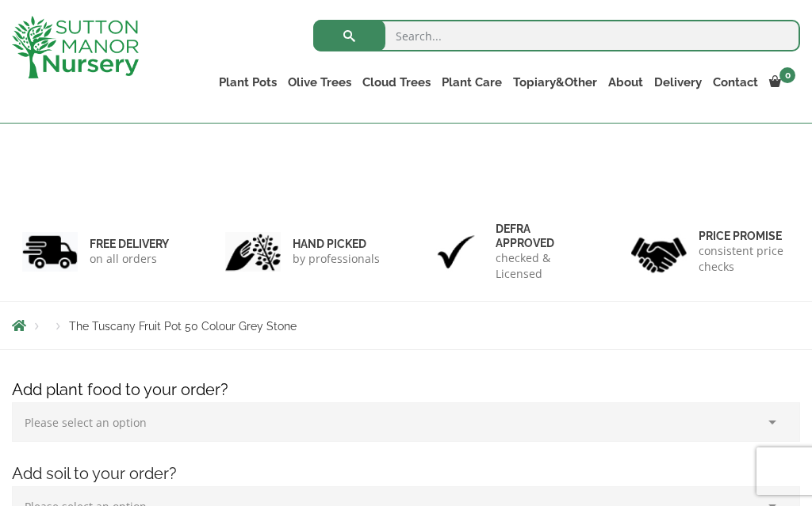 Image resolution: width=812 pixels, height=506 pixels. Describe the element at coordinates (787, 75) in the screenshot. I see `span: 0` at that location.